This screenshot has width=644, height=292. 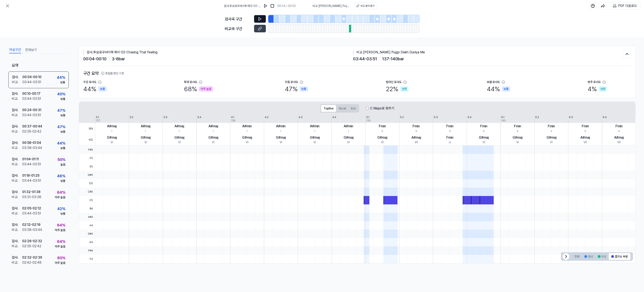 I want to click on h2: 구간 요약, so click(x=358, y=73).